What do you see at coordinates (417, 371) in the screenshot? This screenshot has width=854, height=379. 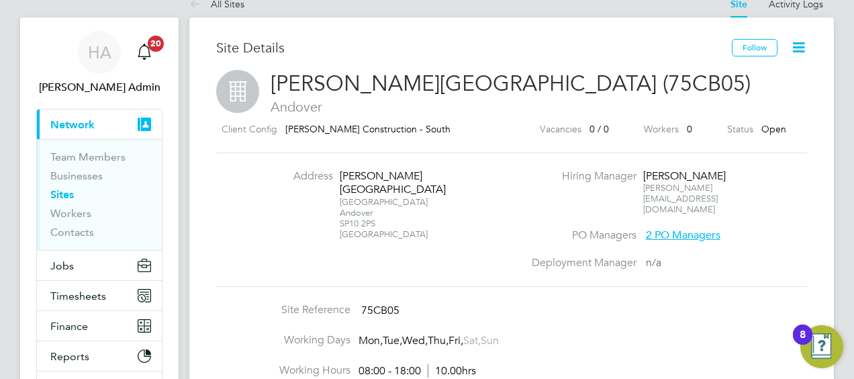 I see `div: 08:00 - 18:00` at bounding box center [417, 371].